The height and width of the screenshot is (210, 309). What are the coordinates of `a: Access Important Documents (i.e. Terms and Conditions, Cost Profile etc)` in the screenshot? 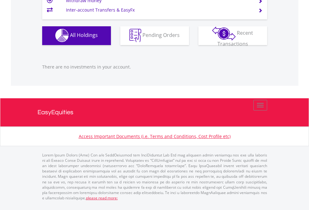 It's located at (155, 136).